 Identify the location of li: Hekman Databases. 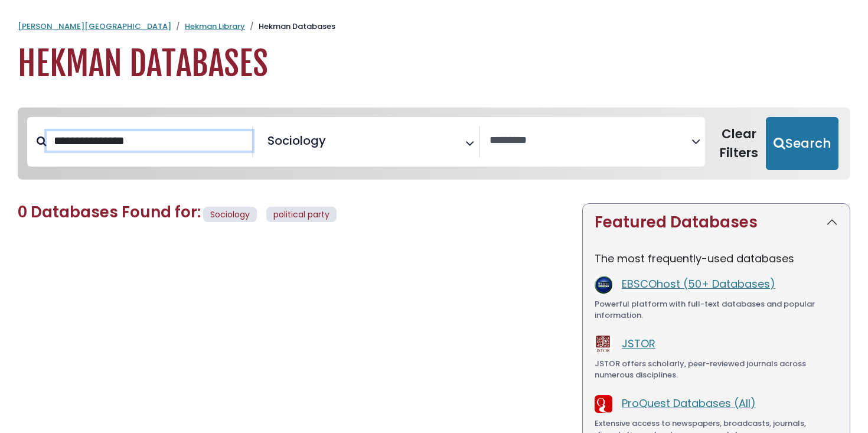
(290, 26).